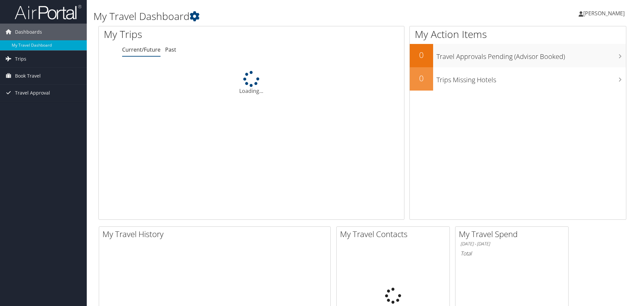 The image size is (638, 306). What do you see at coordinates (272, 16) in the screenshot?
I see `h1: My Travel Dashboard` at bounding box center [272, 16].